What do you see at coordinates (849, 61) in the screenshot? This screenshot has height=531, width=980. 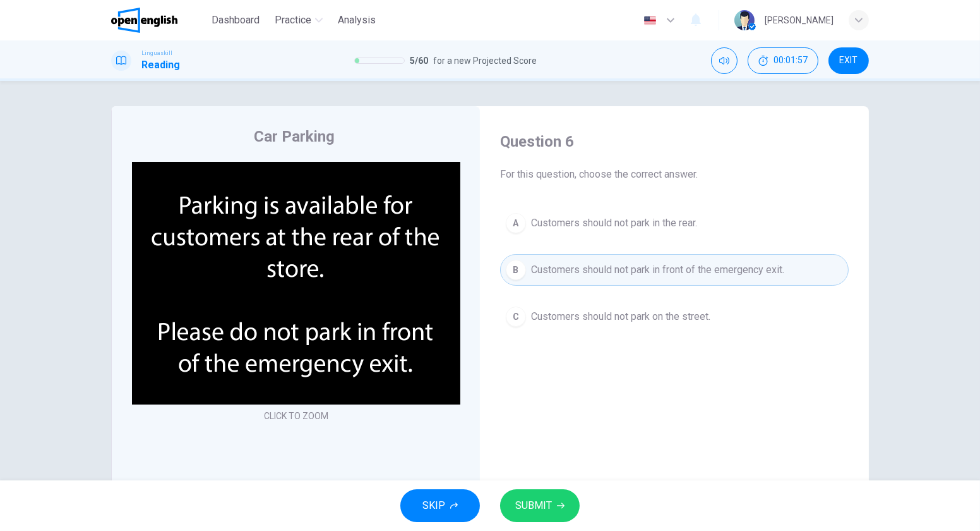 I see `span: EXIT` at bounding box center [849, 61].